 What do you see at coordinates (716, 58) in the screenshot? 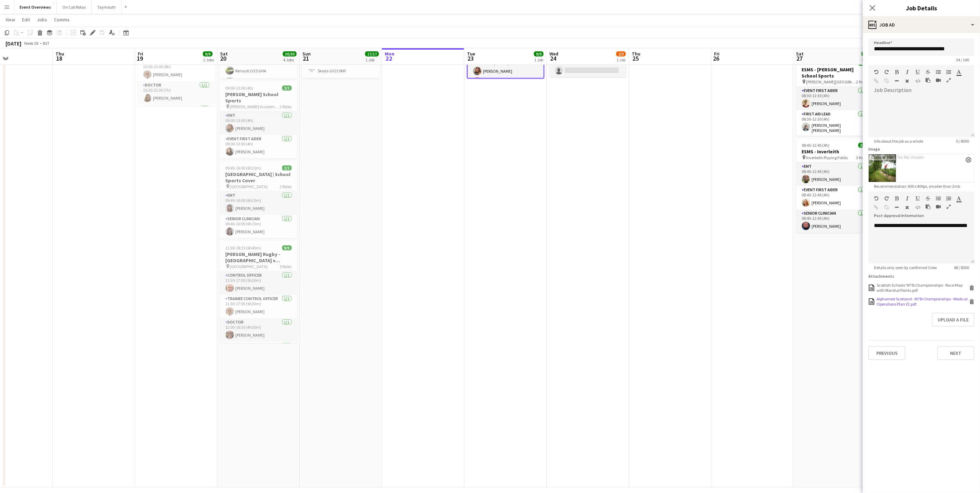
I see `span: 26` at bounding box center [716, 58].